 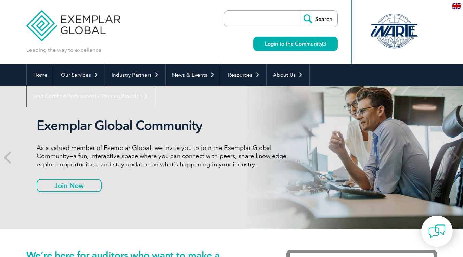 I want to click on a: Resources, so click(x=244, y=75).